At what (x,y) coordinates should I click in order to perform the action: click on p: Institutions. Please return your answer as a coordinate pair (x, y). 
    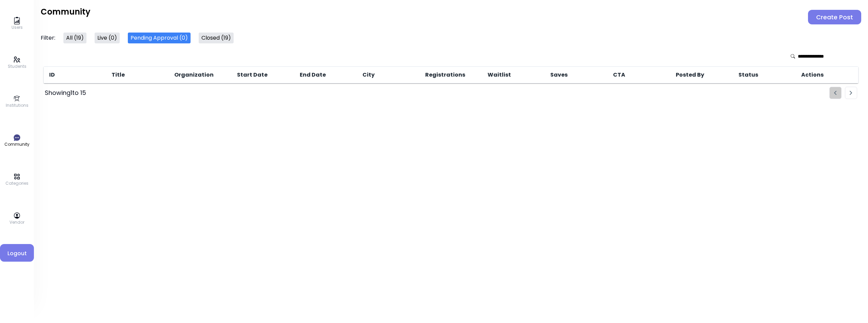
    Looking at the image, I should click on (17, 105).